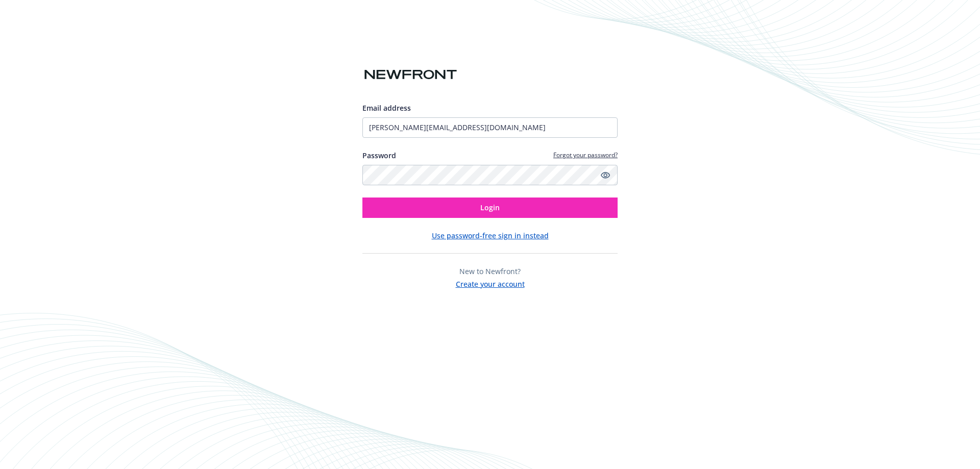  Describe the element at coordinates (490, 236) in the screenshot. I see `button: Use password-free sign in instead` at that location.